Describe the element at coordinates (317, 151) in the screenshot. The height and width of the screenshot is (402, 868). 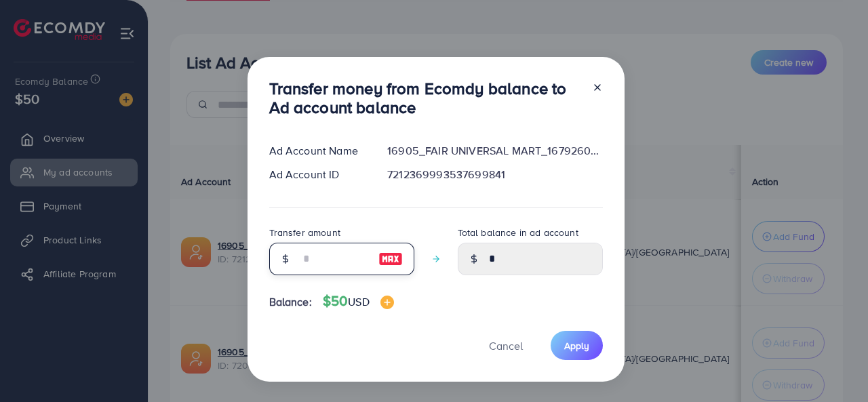
I see `div: Ad Account Name` at that location.